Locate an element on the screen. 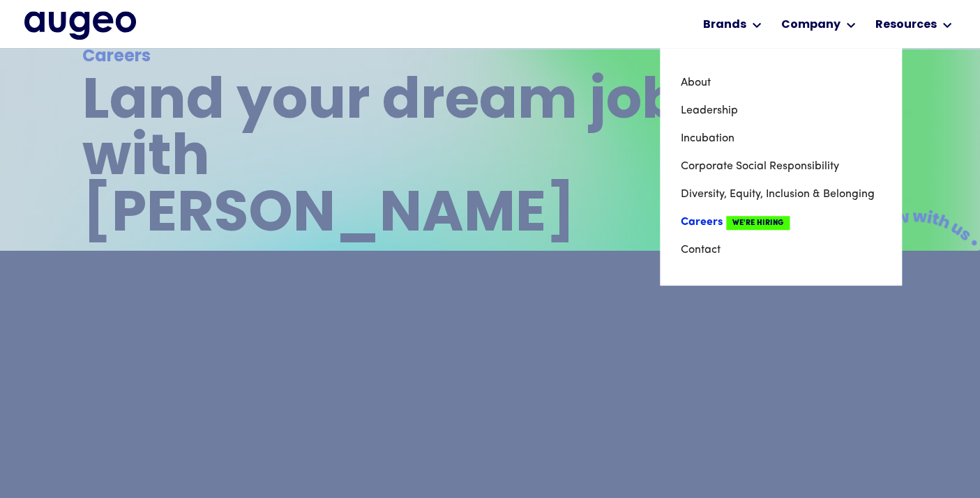  a: CareersWe're Hiring is located at coordinates (781, 222).